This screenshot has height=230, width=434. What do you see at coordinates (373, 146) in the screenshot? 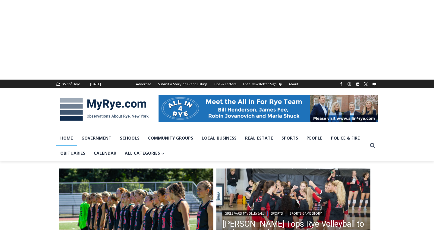
I see `button: View Search Form` at bounding box center [373, 146].